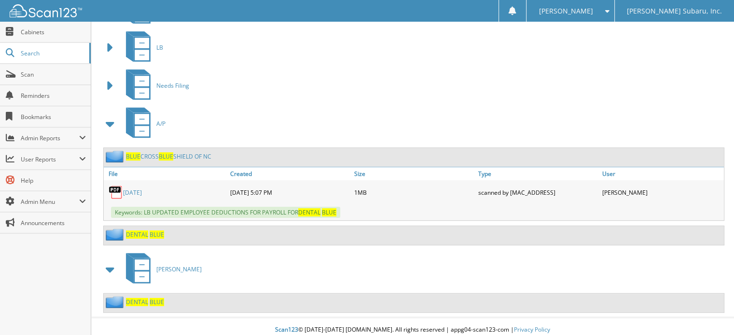 The width and height of the screenshot is (734, 335). I want to click on span: Cabinets, so click(53, 32).